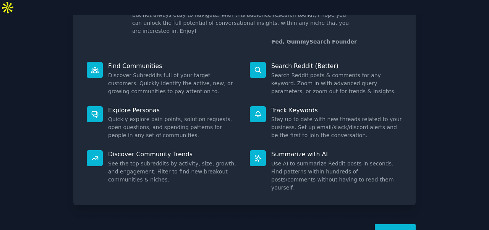  What do you see at coordinates (173, 127) in the screenshot?
I see `dd: Quickly explore pain points, solution requests, open questions, and spending patterns for people ...` at bounding box center [173, 127].